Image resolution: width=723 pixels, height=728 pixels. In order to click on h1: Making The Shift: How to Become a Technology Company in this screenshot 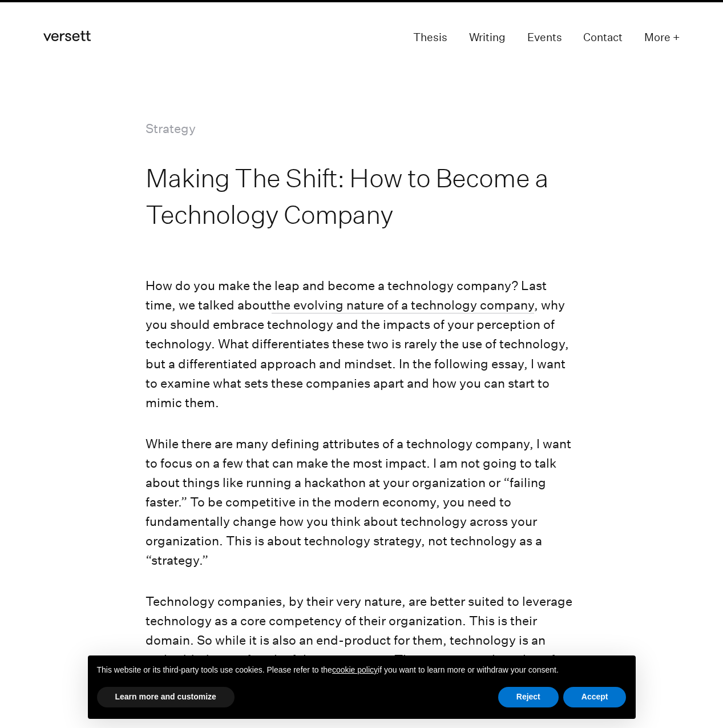, I will do `click(353, 196)`.